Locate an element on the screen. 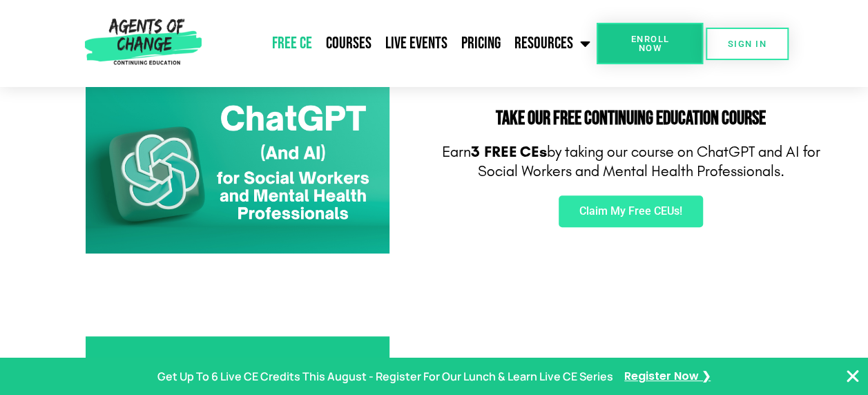 The image size is (868, 395). b: 3 FREE CEs is located at coordinates (509, 152).